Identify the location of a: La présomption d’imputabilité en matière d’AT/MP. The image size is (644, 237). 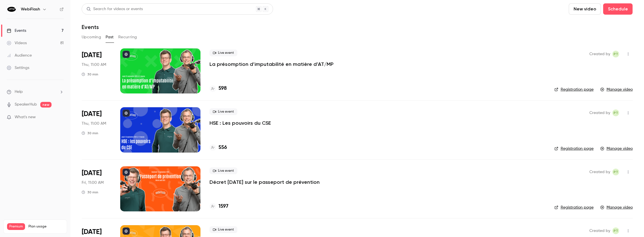
(271, 64).